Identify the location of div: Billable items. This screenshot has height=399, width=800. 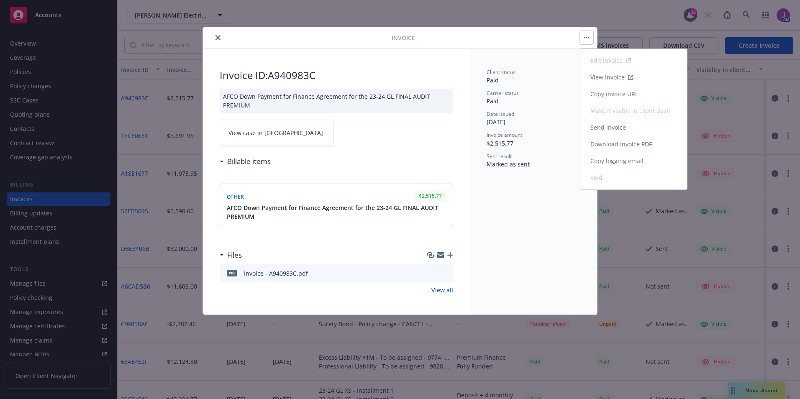
(245, 161).